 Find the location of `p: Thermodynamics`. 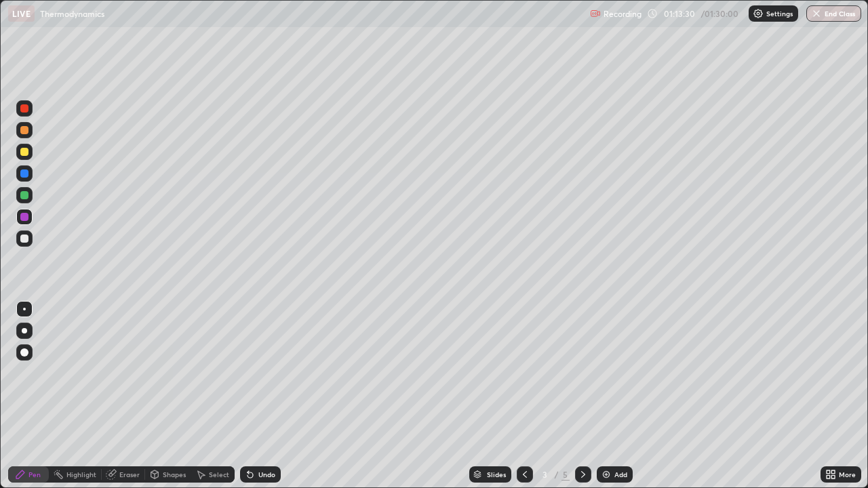

p: Thermodynamics is located at coordinates (72, 13).